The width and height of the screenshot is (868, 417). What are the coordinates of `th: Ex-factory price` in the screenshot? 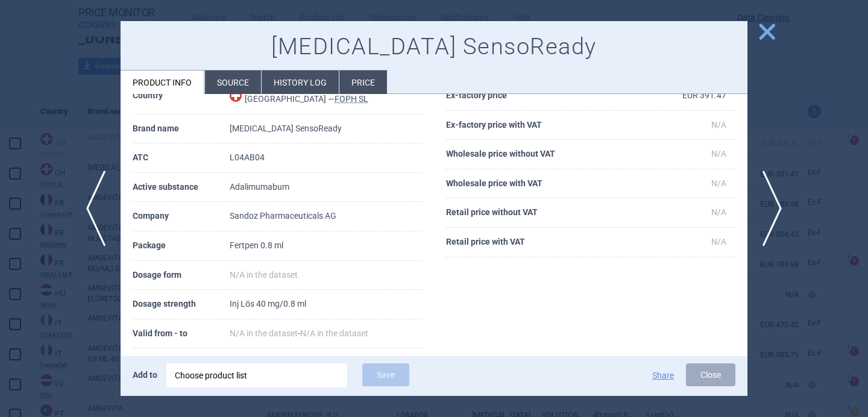 It's located at (544, 96).